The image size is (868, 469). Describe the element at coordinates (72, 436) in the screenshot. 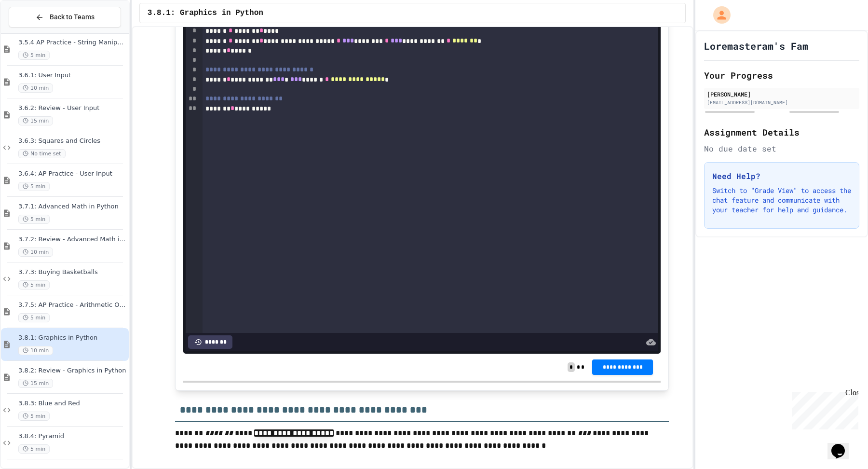

I see `span: 3.8.4: Pyramid` at that location.